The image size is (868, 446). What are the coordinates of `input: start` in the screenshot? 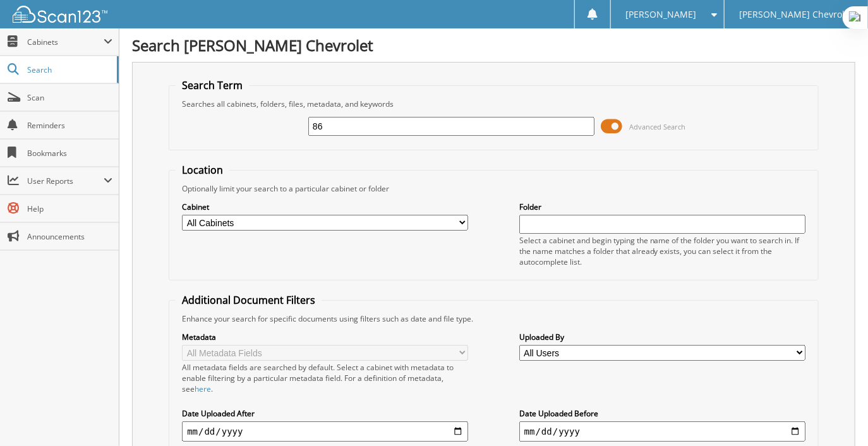 It's located at (324, 431).